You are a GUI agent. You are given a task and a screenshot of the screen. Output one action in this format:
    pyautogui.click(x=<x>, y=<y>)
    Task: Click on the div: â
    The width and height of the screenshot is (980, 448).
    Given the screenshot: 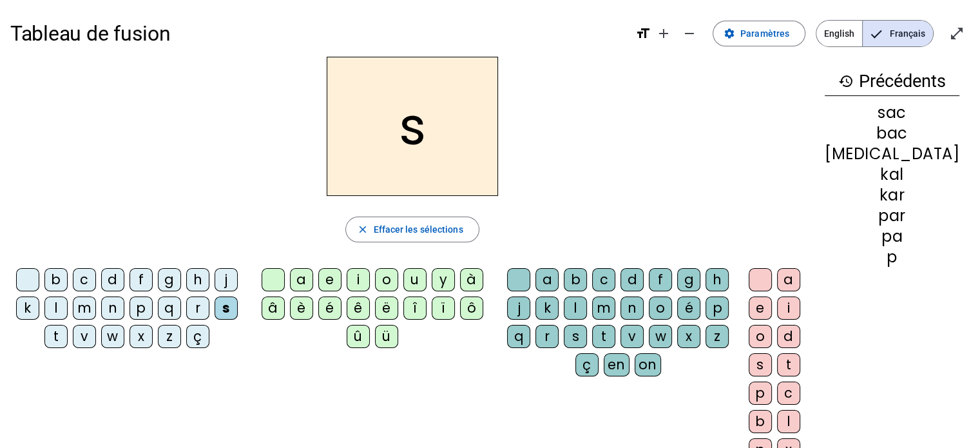 What is the action you would take?
    pyautogui.click(x=273, y=308)
    